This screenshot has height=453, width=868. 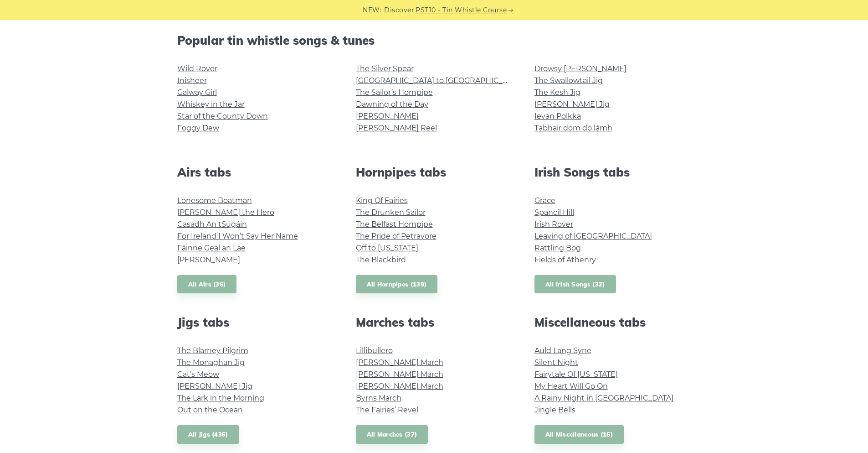 What do you see at coordinates (558, 116) in the screenshot?
I see `a: Ievan Polkka` at bounding box center [558, 116].